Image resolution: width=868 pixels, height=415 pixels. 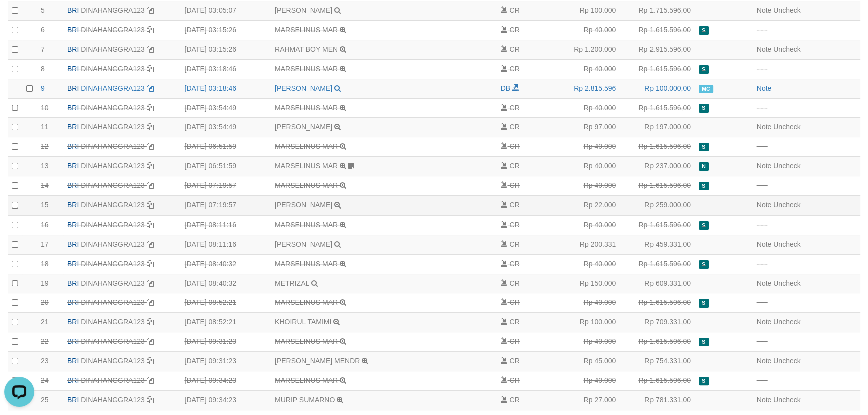 I want to click on span: 24, so click(x=44, y=380).